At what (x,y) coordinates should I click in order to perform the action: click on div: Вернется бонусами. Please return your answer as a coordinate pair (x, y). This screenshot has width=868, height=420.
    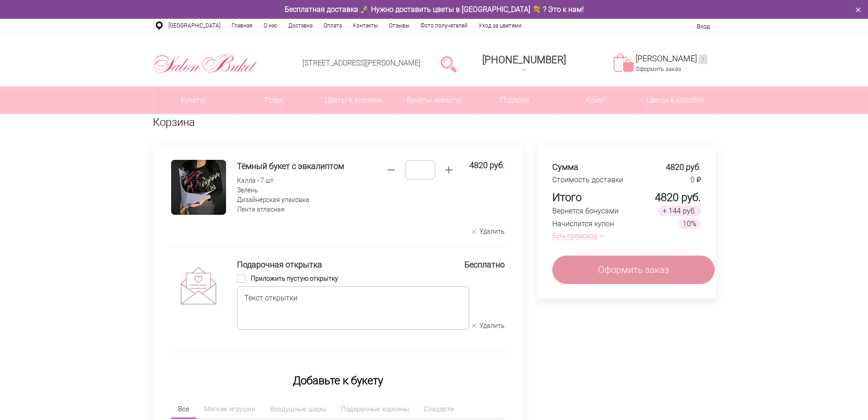
    Looking at the image, I should click on (585, 211).